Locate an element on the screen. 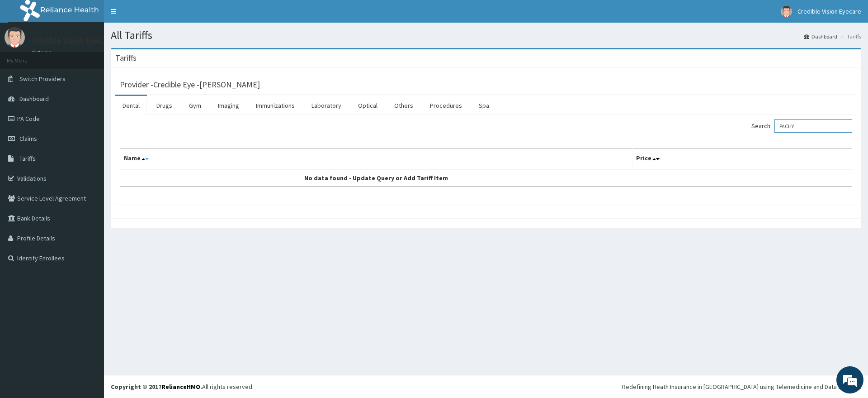  a: Dental is located at coordinates (131, 106).